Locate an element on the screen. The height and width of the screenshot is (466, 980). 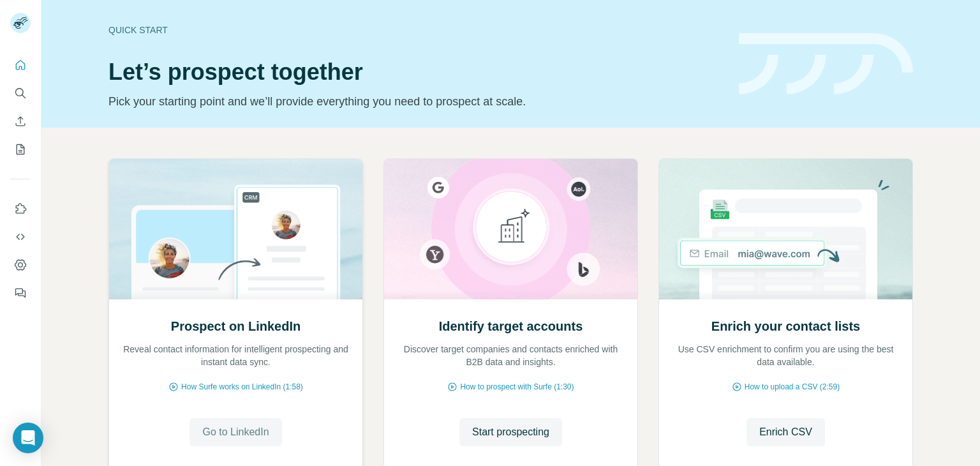
span: How to upload a CSV (2:59) is located at coordinates (792, 387).